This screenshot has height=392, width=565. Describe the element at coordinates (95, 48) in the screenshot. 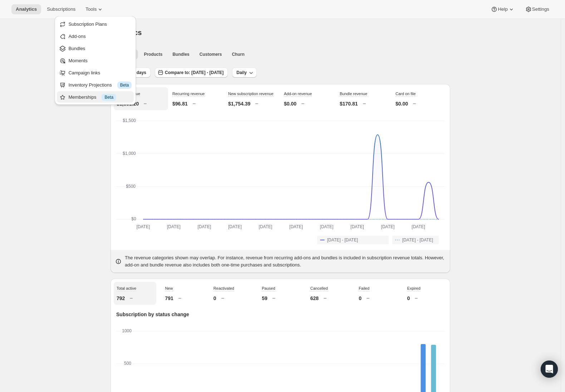

I see `button: Bundles` at that location.